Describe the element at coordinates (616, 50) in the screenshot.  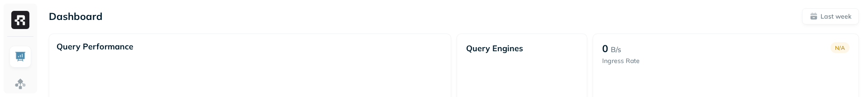
I see `p: B/s` at that location.